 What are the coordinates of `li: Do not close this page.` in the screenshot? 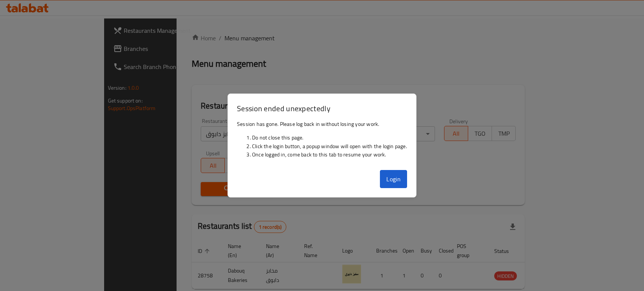 It's located at (330, 138).